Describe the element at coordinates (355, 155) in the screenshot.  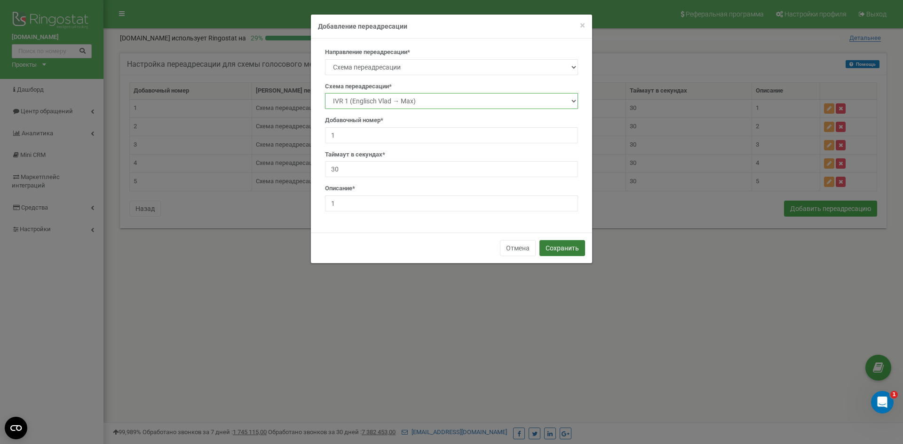
I see `label: Таймаут в секундах*` at that location.